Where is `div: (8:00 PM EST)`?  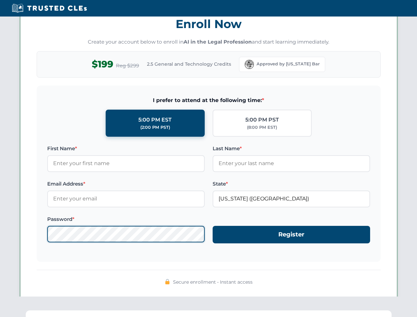 div: (8:00 PM EST) is located at coordinates (262, 128).